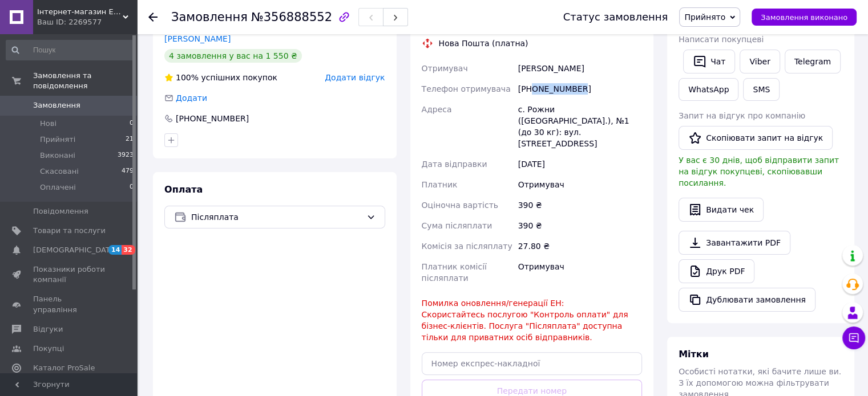  Describe the element at coordinates (755, 138) in the screenshot. I see `button: Скопіювати запит на відгук` at that location.